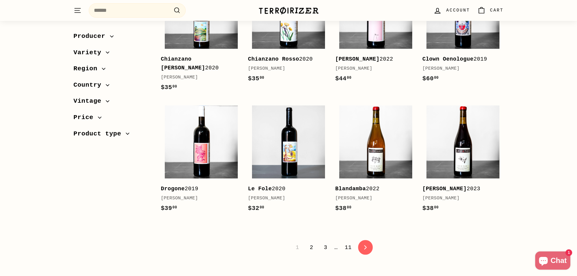 The height and width of the screenshot is (276, 577). I want to click on b: Drogone, so click(173, 189).